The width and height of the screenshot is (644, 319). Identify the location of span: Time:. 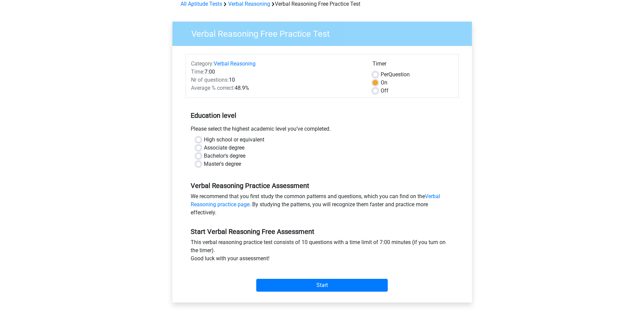
(198, 72).